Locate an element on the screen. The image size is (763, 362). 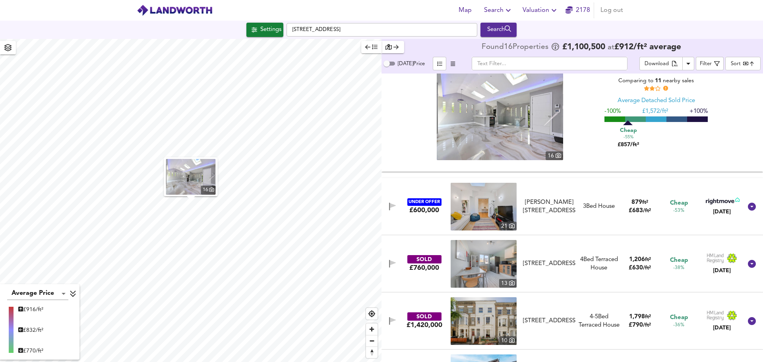
span: Reset bearing to north is located at coordinates (372, 353).